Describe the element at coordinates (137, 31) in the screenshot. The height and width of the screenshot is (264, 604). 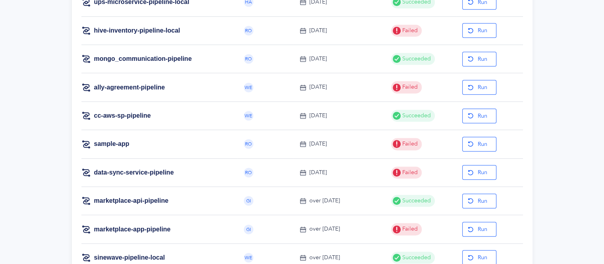
I see `a: hive-inventory-pipeline-local` at that location.